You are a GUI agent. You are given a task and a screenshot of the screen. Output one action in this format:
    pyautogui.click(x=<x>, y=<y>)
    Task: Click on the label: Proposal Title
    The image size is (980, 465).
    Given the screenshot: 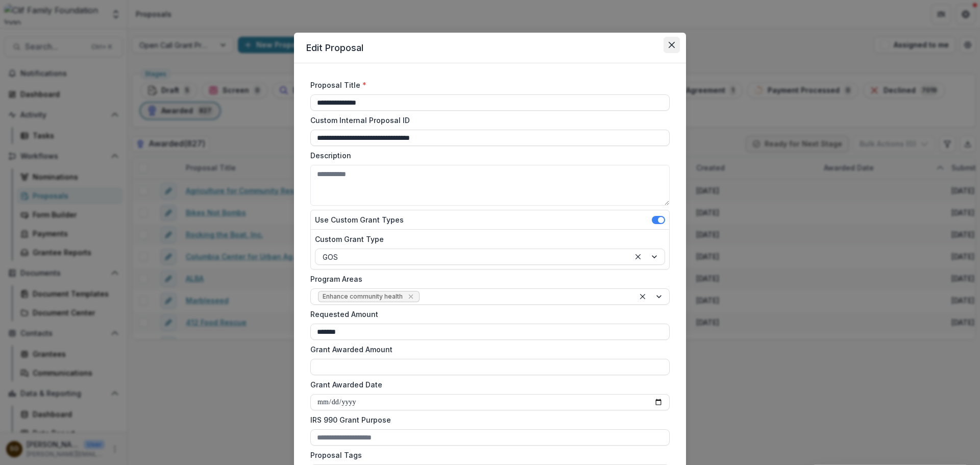 What is the action you would take?
    pyautogui.click(x=487, y=85)
    